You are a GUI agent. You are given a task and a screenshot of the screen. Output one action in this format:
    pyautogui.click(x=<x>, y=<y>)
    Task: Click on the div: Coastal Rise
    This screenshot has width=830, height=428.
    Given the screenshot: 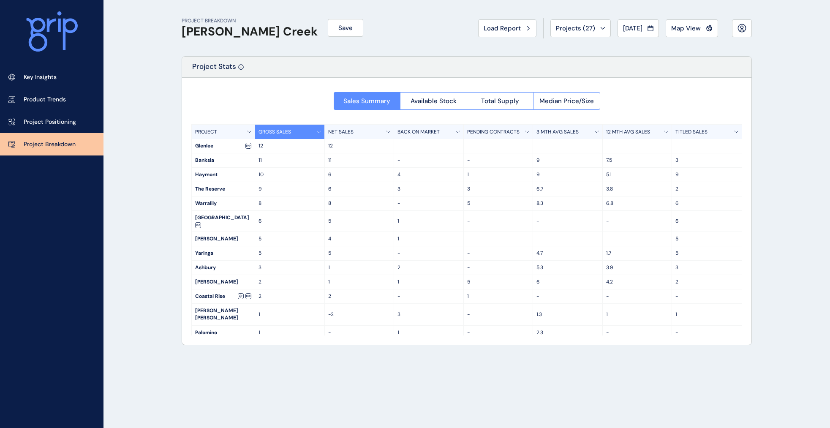 What is the action you would take?
    pyautogui.click(x=223, y=296)
    